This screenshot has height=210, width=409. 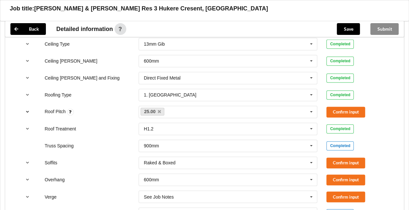 What do you see at coordinates (54, 179) in the screenshot?
I see `label: Overhang` at bounding box center [54, 179].